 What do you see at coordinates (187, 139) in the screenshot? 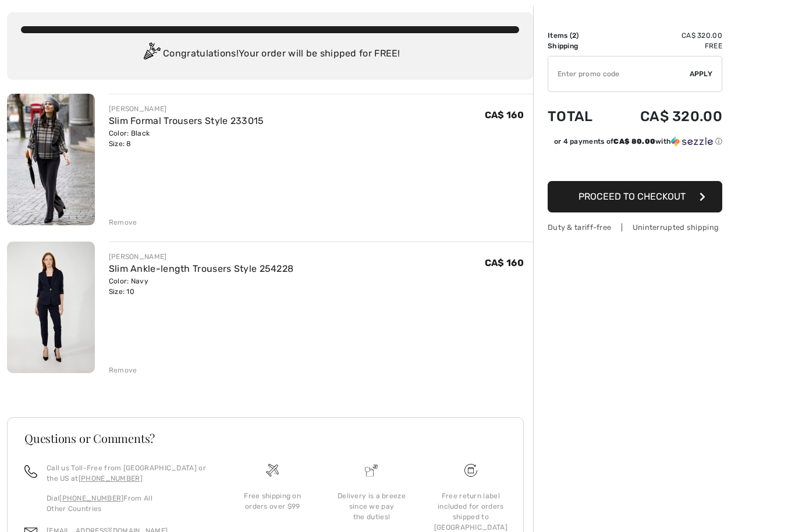
I see `div: Color: Black Size: 8` at bounding box center [187, 139].